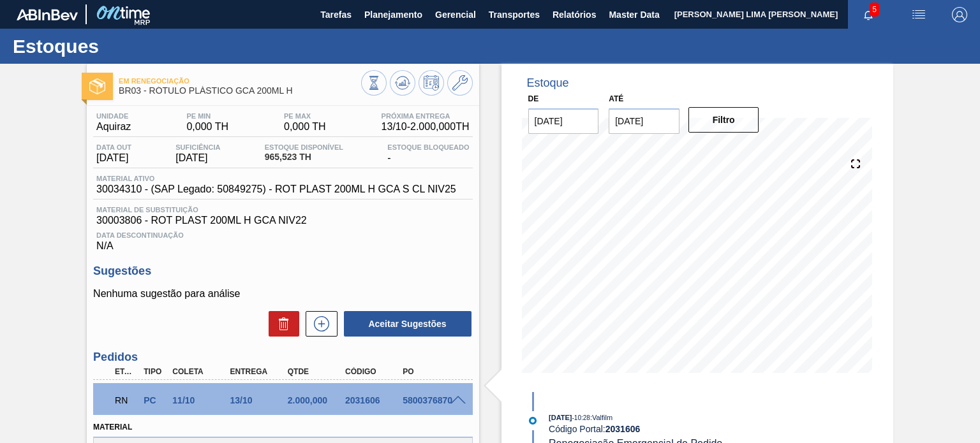 This screenshot has height=443, width=980. I want to click on span: Planejamento, so click(393, 15).